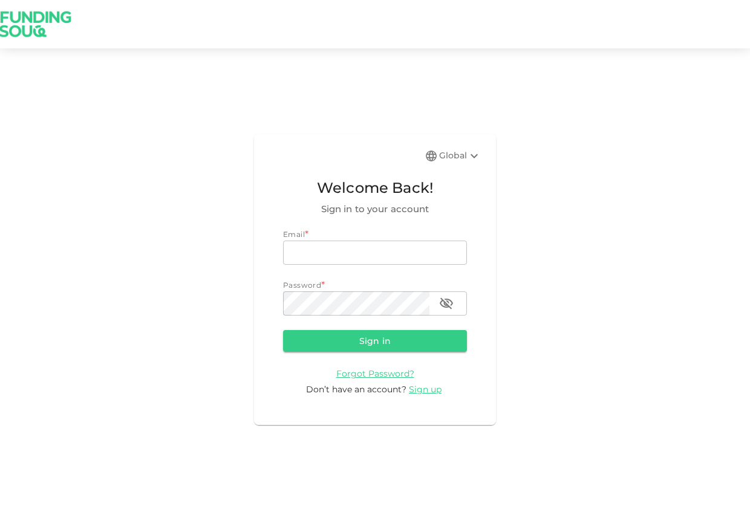 The height and width of the screenshot is (512, 750). What do you see at coordinates (294, 234) in the screenshot?
I see `span: Email` at bounding box center [294, 234].